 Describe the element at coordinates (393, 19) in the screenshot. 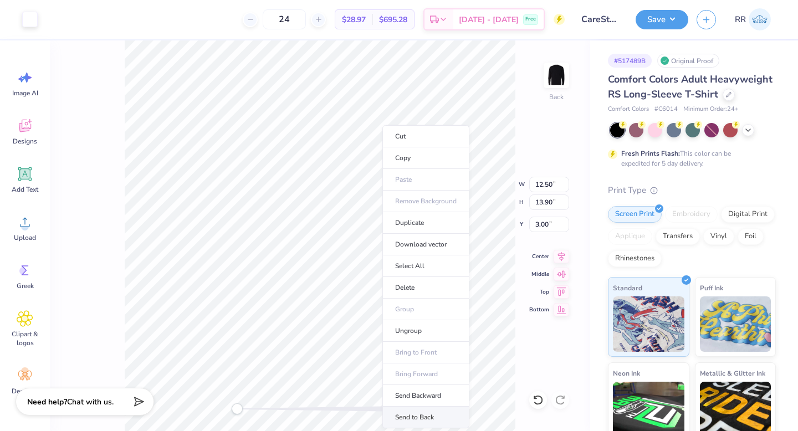

I see `span: $695.28` at that location.